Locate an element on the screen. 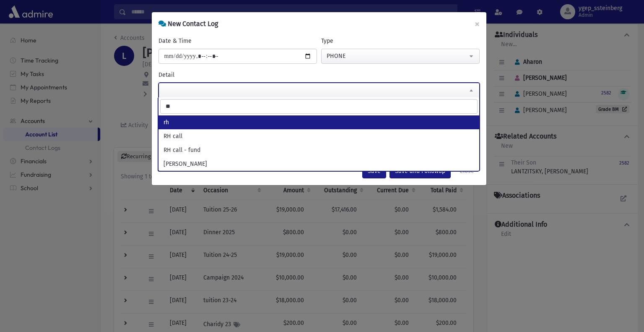 This screenshot has width=644, height=332. div: PHONE is located at coordinates (397, 56).